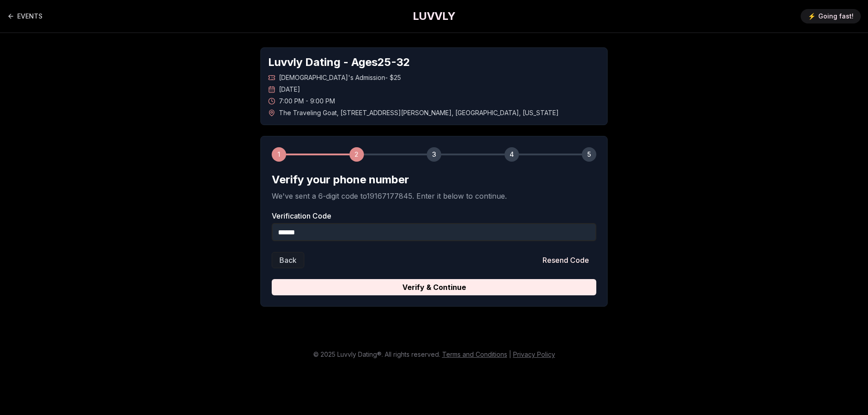 The width and height of the screenshot is (868, 415). What do you see at coordinates (566, 260) in the screenshot?
I see `button: Resend Code` at bounding box center [566, 260].